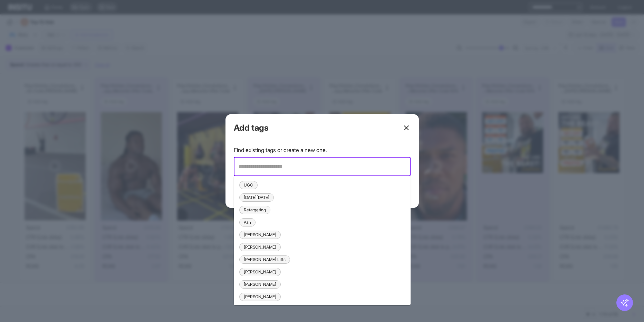  Describe the element at coordinates (248, 185) in the screenshot. I see `h2: UGC` at that location.